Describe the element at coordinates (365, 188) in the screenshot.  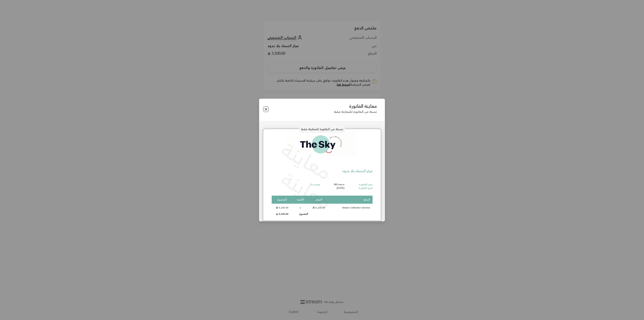
I see `p: تاريخ الفاتورة:` at that location.